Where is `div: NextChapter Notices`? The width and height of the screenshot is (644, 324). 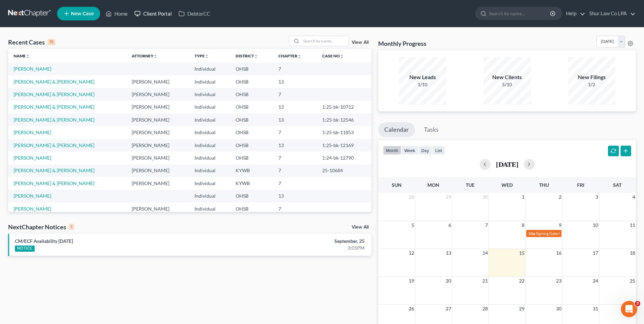 div: NextChapter Notices is located at coordinates (41, 227).